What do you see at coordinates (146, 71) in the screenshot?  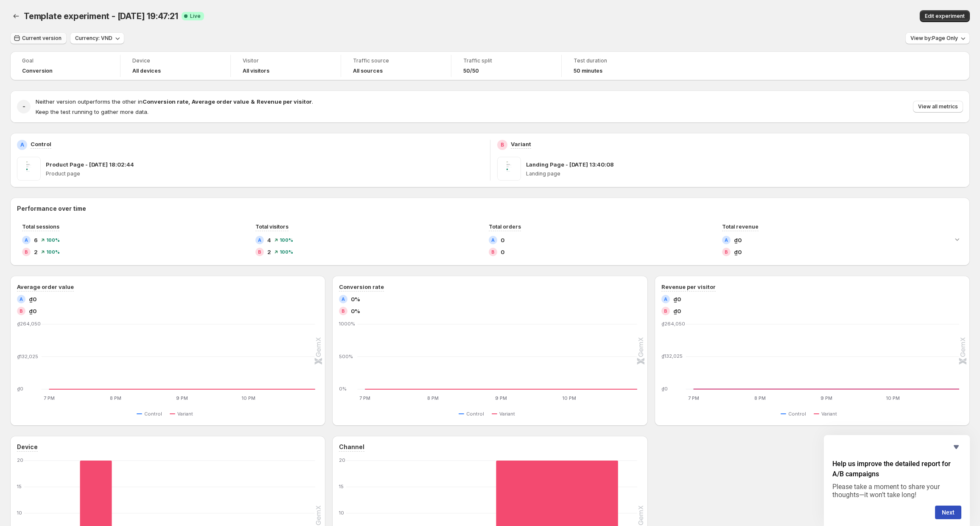 I see `h4: All devices` at bounding box center [146, 71].